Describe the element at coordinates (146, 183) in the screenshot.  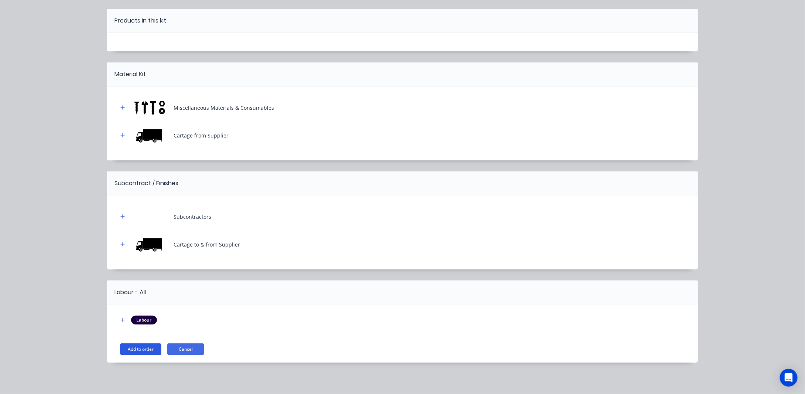
I see `div: Subcontract / Finishes` at that location.